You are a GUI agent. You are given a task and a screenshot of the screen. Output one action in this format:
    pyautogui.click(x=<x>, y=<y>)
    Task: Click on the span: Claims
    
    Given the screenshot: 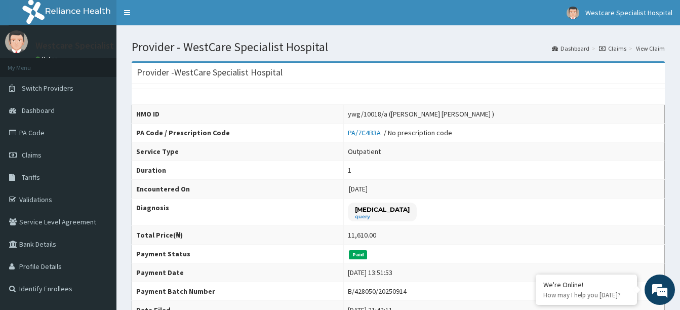 What is the action you would take?
    pyautogui.click(x=31, y=155)
    